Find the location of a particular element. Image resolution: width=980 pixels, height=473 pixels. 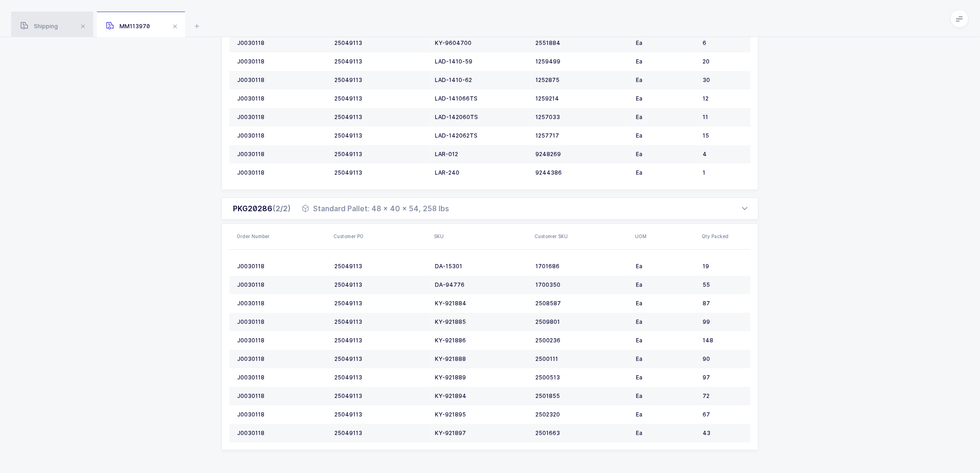

div: 2500236 is located at coordinates (582, 340).